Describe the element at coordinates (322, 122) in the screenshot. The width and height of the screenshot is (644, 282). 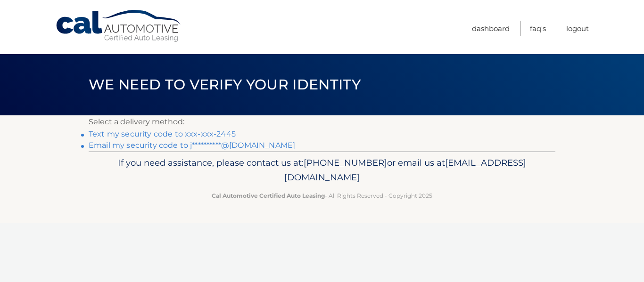
I see `p: Select a delivery method:` at that location.